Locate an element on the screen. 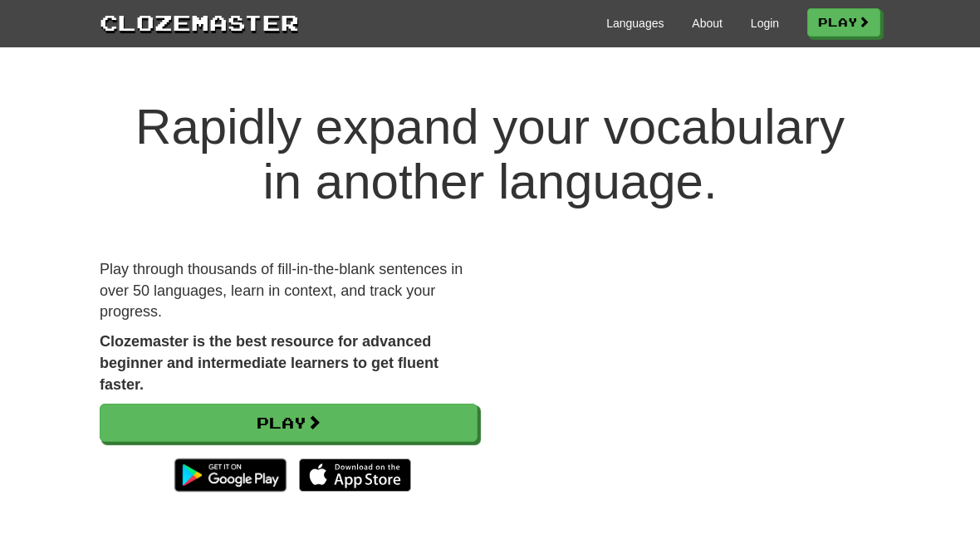 The image size is (980, 554). a: About is located at coordinates (707, 23).